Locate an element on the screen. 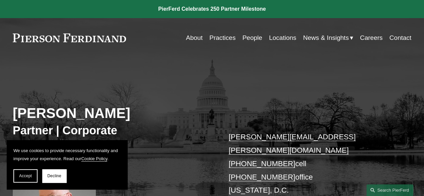 This screenshot has width=424, height=196. a: About is located at coordinates (194, 38).